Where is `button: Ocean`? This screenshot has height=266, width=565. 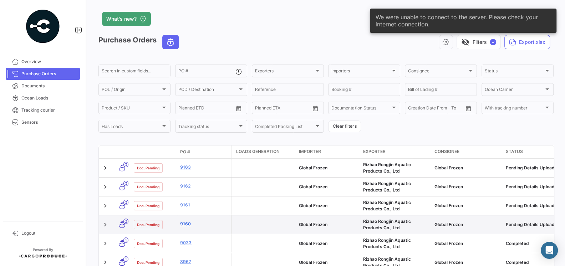 button: Ocean is located at coordinates (170, 42).